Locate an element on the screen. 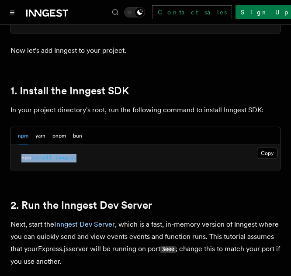  button: bun is located at coordinates (77, 136).